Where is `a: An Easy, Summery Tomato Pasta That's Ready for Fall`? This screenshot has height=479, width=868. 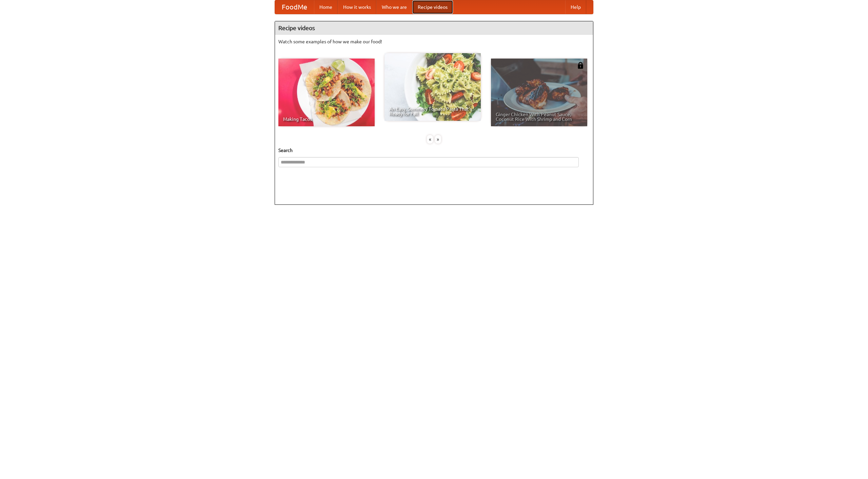
a: An Easy, Summery Tomato Pasta That's Ready for Fall is located at coordinates (433, 87).